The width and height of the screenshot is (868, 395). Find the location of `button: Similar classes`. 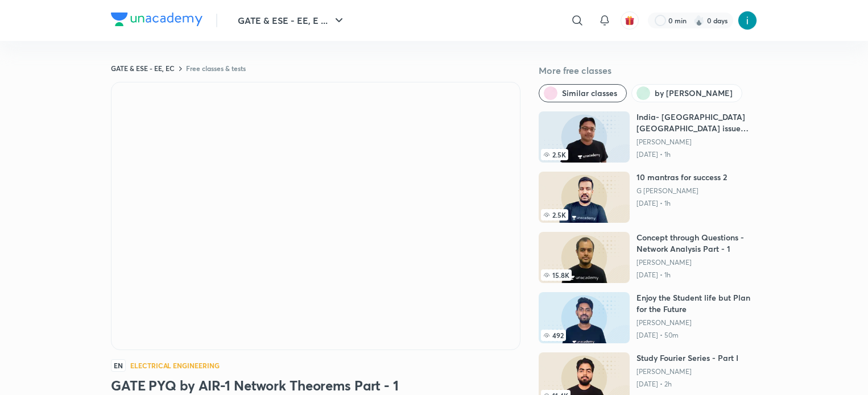

button: Similar classes is located at coordinates (582, 93).